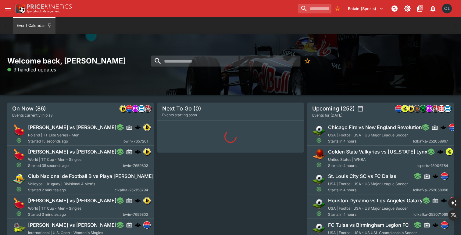 The height and width of the screenshot is (235, 461). What do you see at coordinates (375, 127) in the screenshot?
I see `h6: Chicago Fire vs New England Revolution` at bounding box center [375, 127].